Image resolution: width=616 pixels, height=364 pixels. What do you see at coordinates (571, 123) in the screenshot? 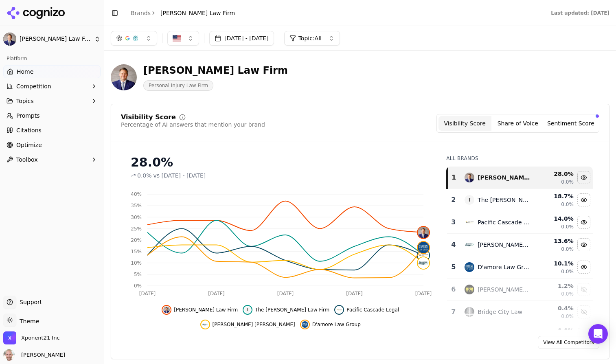
I see `button: Sentiment Score` at bounding box center [571, 123].